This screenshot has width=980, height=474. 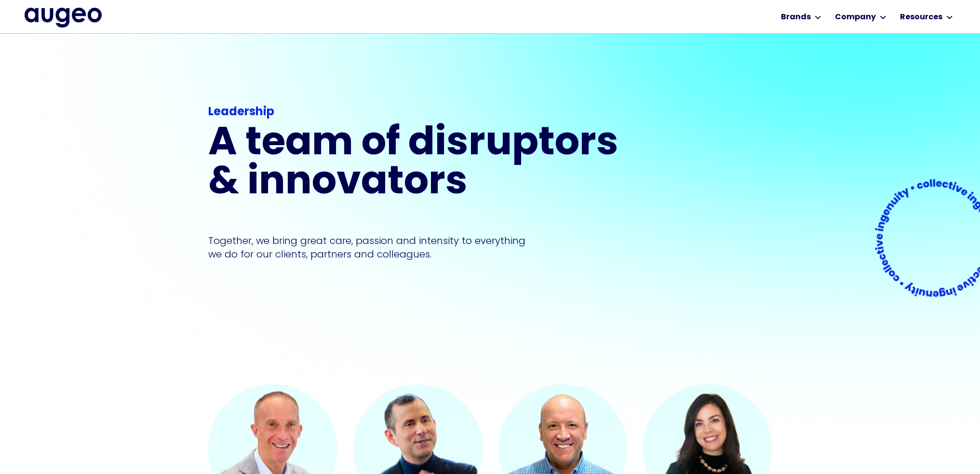 What do you see at coordinates (374, 248) in the screenshot?
I see `p: Together, we bring great care, passion and intensity to everything we do for our clients, partner...` at bounding box center [374, 248].